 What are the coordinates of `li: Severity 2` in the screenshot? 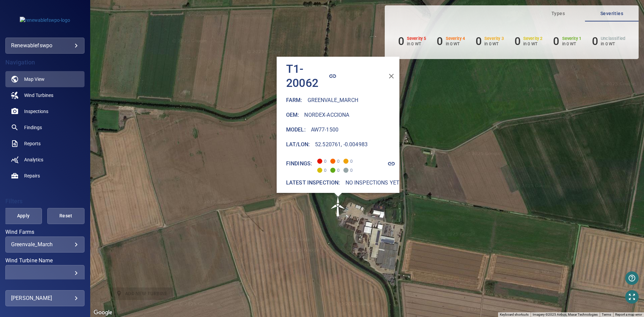 It's located at (529, 41).